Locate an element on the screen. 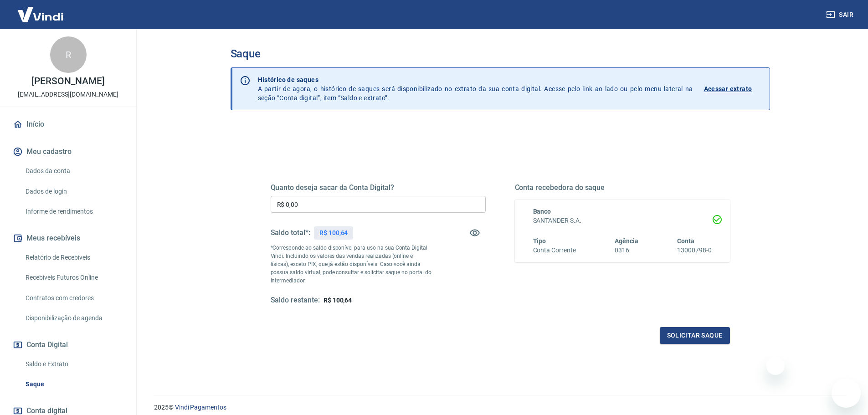 Image resolution: width=868 pixels, height=415 pixels. h6: 0316 is located at coordinates (627, 250).